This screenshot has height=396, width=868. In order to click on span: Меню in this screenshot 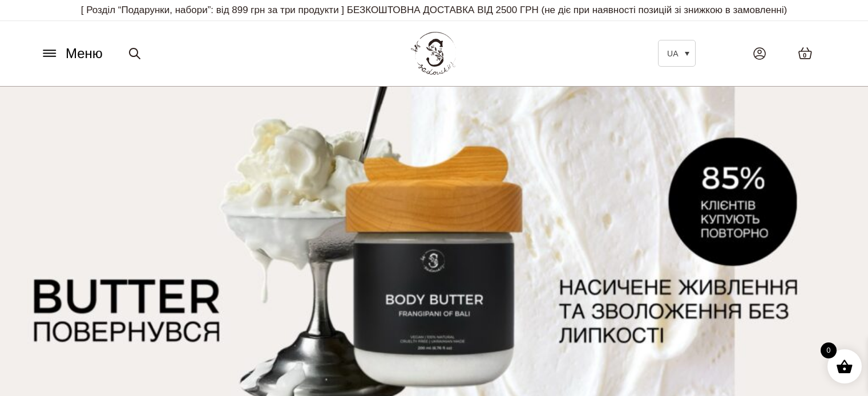, I will do `click(84, 53)`.